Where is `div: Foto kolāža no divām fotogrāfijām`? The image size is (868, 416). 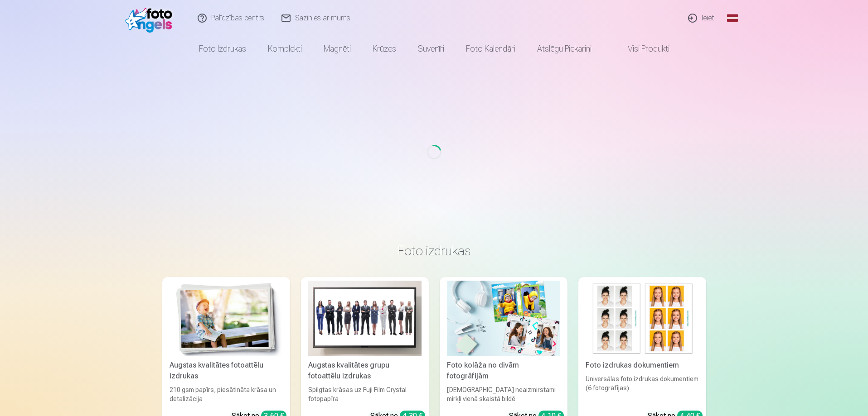
div: Foto kolāža no divām fotogrāfijām is located at coordinates (504, 371).